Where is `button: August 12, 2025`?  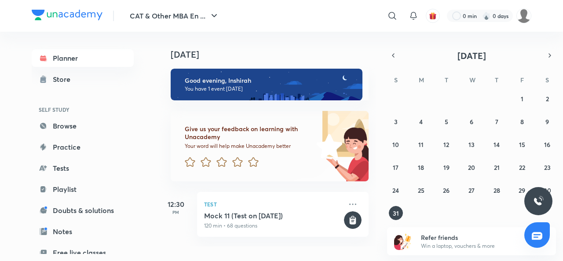 button: August 12, 2025 is located at coordinates (447, 144).